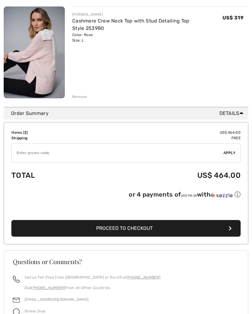  I want to click on td: Total, so click(52, 175).